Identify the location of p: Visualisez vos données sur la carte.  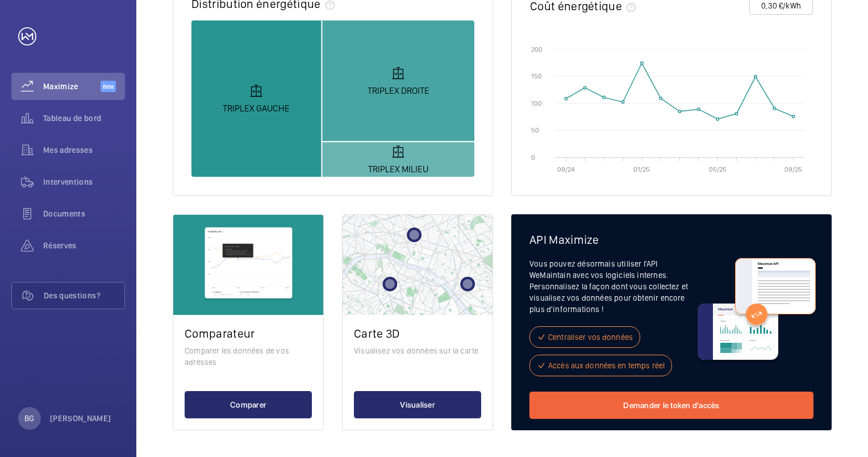
(417, 350).